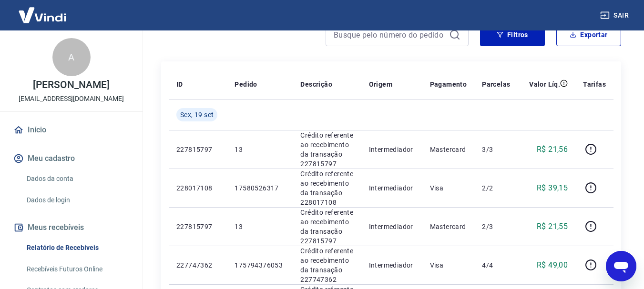 Image resolution: width=644 pixels, height=289 pixels. Describe the element at coordinates (326, 266) in the screenshot. I see `p: Crédito referente ao recebimento da transação 227747362` at that location.